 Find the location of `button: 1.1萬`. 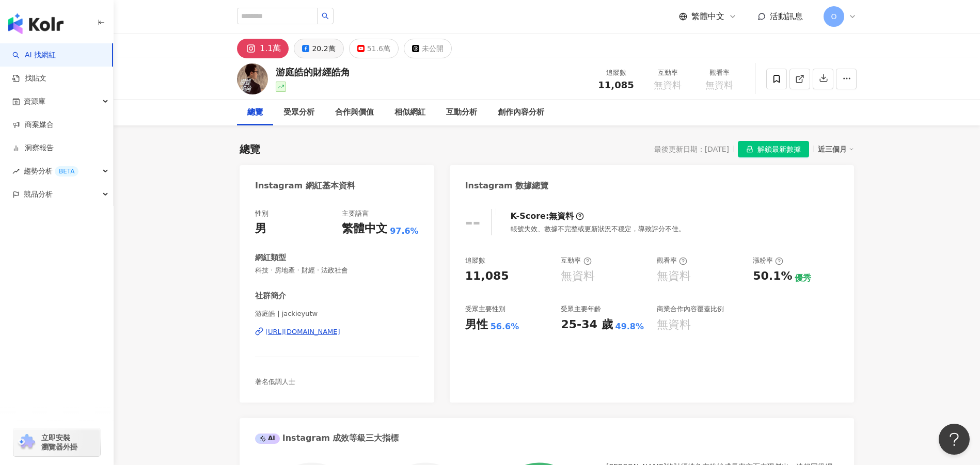

button: 1.1萬 is located at coordinates (263, 48).